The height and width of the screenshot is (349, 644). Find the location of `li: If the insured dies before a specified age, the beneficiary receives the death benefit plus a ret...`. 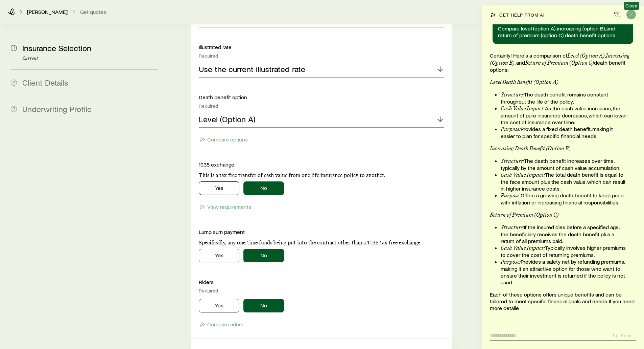

li: If the insured dies before a specified age, the beneficiary receives the death benefit plus a ret... is located at coordinates (564, 234).